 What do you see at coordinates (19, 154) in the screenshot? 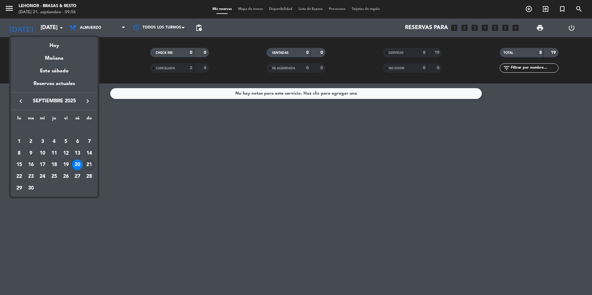
I see `div: 8` at bounding box center [19, 154].